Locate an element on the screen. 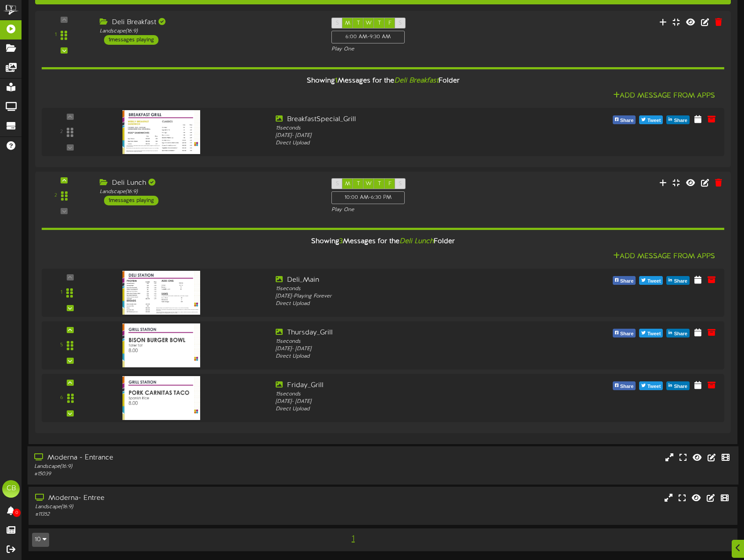 The height and width of the screenshot is (560, 744). img: e517530b-7c73-418d-9ed2-981616845ed6.jpg is located at coordinates (161, 398).